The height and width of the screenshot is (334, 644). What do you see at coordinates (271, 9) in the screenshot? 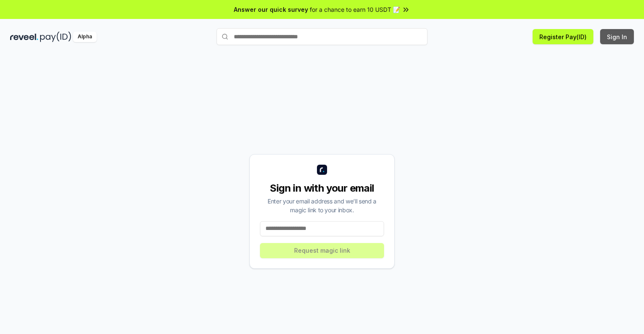
I see `span: Answer our quick survey` at bounding box center [271, 9].